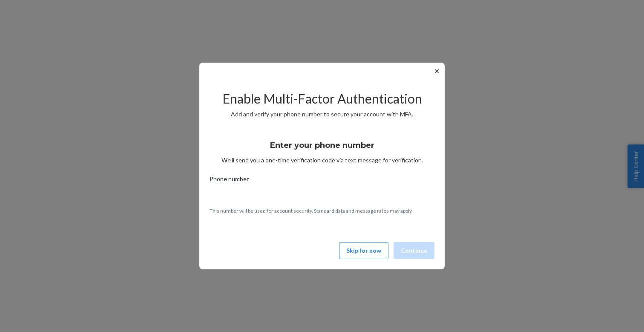 The image size is (644, 332). Describe the element at coordinates (322, 211) in the screenshot. I see `p: This number will be used for account security. Standard data and message rates may apply.` at that location.